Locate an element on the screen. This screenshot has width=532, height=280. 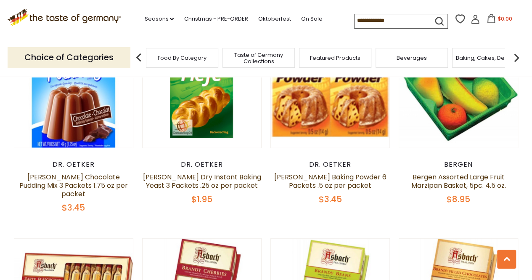
a: On Sale is located at coordinates (311, 19).